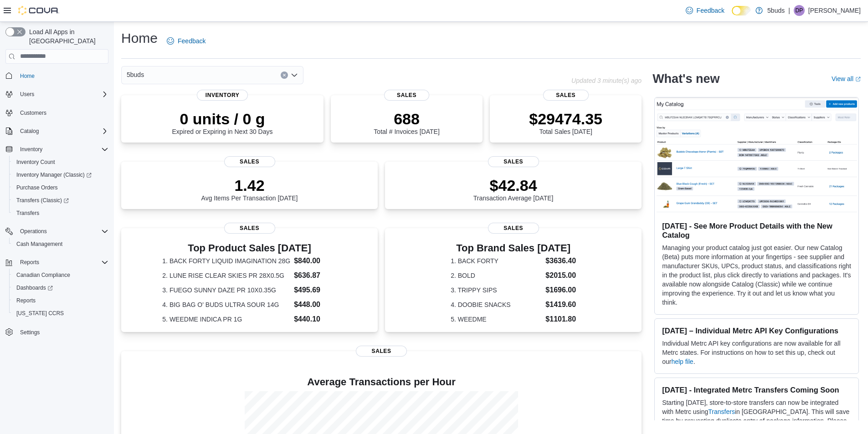 The width and height of the screenshot is (868, 434). What do you see at coordinates (61, 213) in the screenshot?
I see `button: Transfers` at bounding box center [61, 213].